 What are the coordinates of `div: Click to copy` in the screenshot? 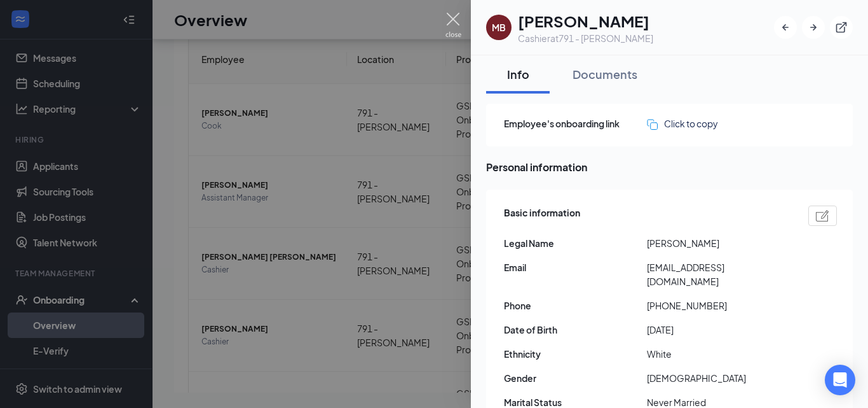 It's located at (682, 124).